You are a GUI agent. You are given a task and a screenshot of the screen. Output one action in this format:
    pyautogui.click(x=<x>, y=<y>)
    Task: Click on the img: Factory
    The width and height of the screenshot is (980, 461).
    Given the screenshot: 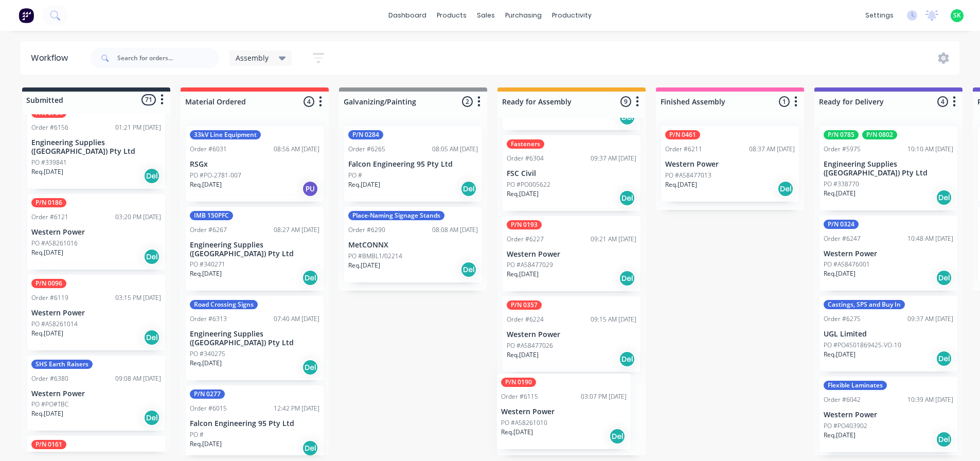 What is the action you would take?
    pyautogui.click(x=26, y=15)
    